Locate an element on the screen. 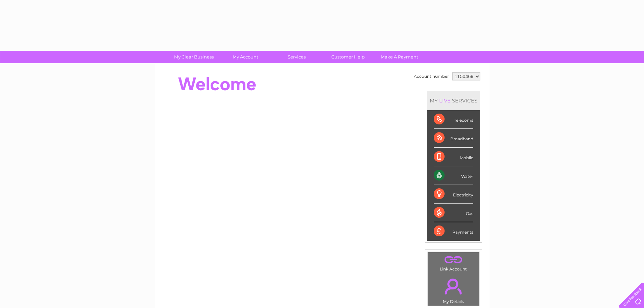  div: Broadband is located at coordinates (453, 138).